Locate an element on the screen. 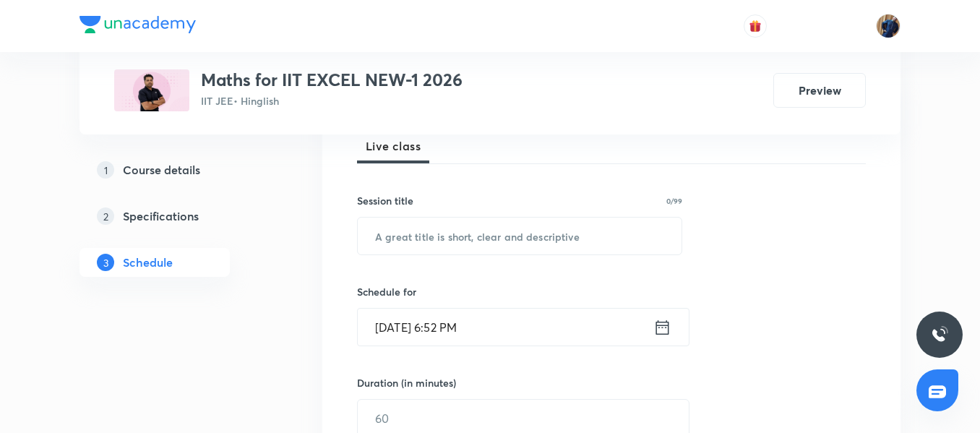 The image size is (980, 433). a: Company Logo is located at coordinates (138, 26).